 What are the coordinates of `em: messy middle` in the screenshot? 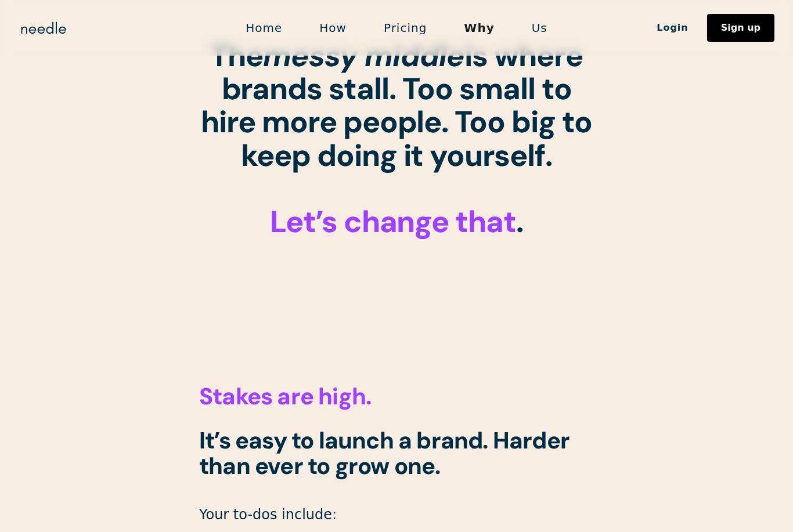 It's located at (364, 56).